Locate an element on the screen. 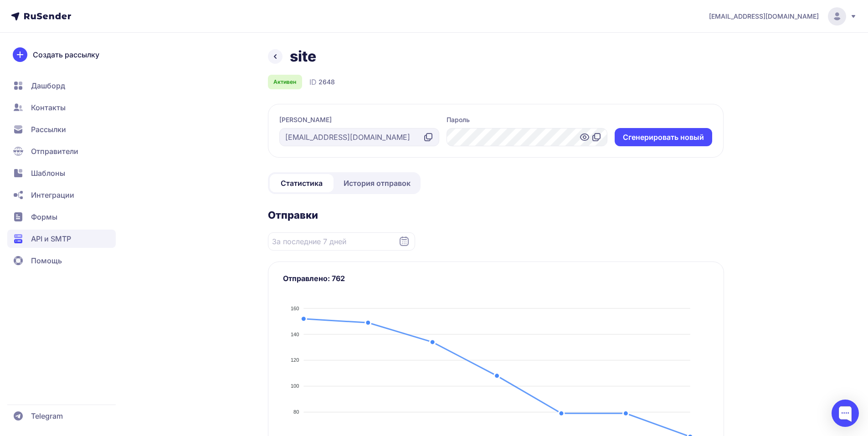 This screenshot has width=868, height=436. tspan: 120 is located at coordinates (295, 360).